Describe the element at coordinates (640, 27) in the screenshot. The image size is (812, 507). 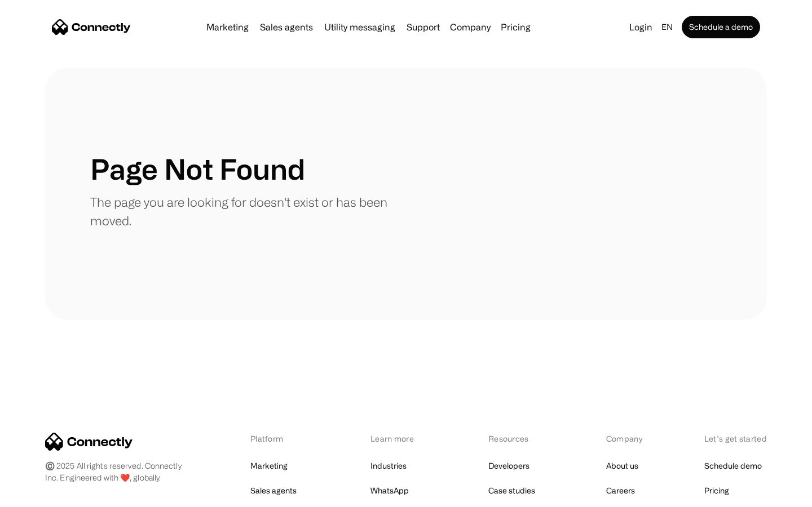
I see `a: Login` at that location.